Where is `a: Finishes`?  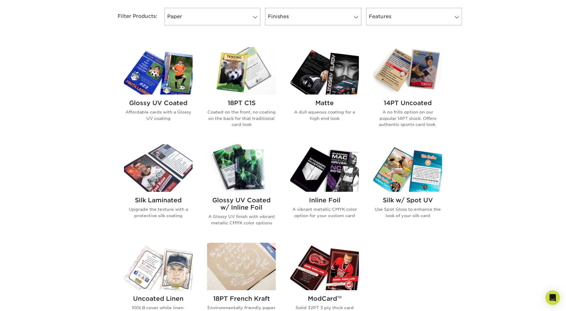 a: Finishes is located at coordinates (313, 17).